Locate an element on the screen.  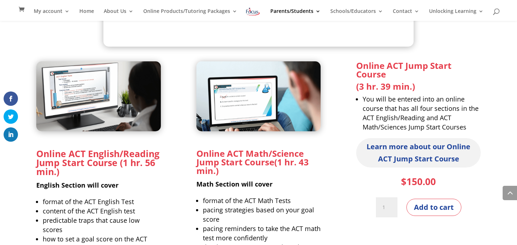
strong: Online ACT Math/Science Jump Start Course is located at coordinates (250, 158).